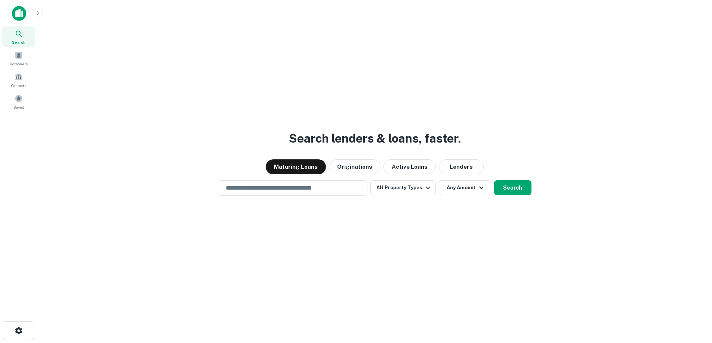  Describe the element at coordinates (465, 188) in the screenshot. I see `button: Any Amount` at that location.